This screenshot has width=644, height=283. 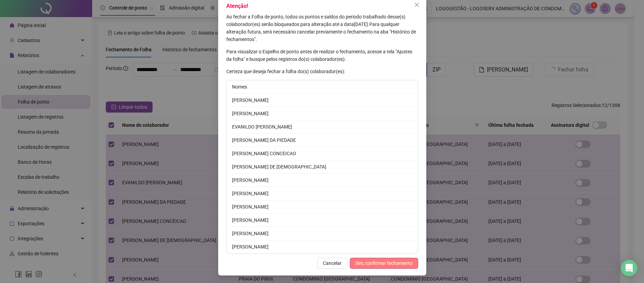 What do you see at coordinates (332, 263) in the screenshot?
I see `span: Cancelar` at bounding box center [332, 263].